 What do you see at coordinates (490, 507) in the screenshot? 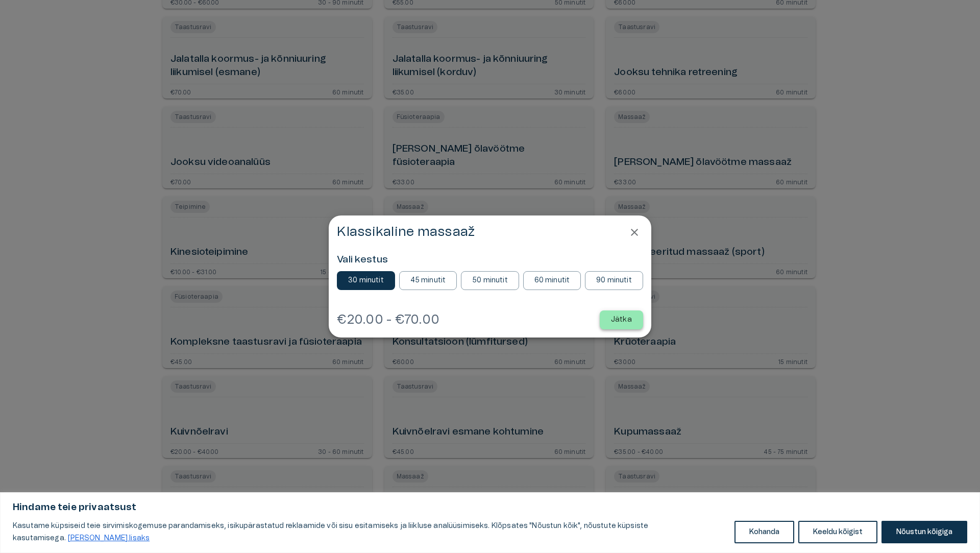
I see `p: Hindame teie privaatsust` at bounding box center [490, 507].